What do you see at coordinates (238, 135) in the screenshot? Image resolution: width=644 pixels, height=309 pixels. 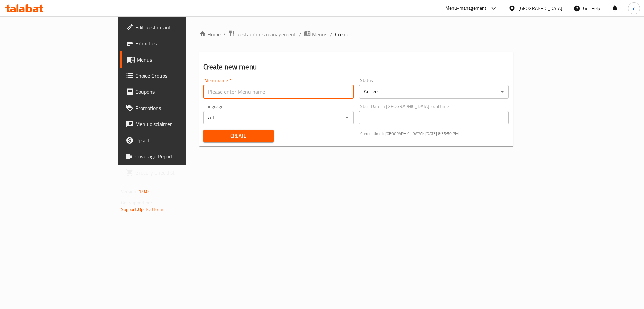 I see `button: Create` at bounding box center [238, 135].